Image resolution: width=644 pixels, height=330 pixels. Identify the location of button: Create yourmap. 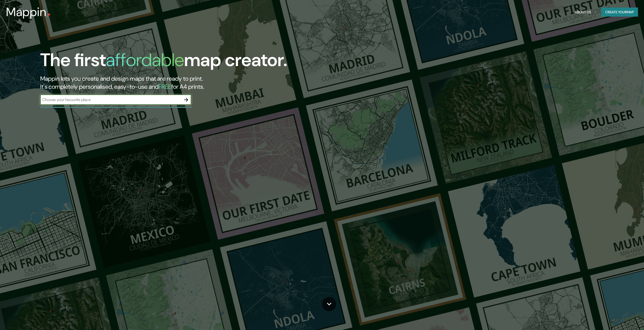
(620, 12).